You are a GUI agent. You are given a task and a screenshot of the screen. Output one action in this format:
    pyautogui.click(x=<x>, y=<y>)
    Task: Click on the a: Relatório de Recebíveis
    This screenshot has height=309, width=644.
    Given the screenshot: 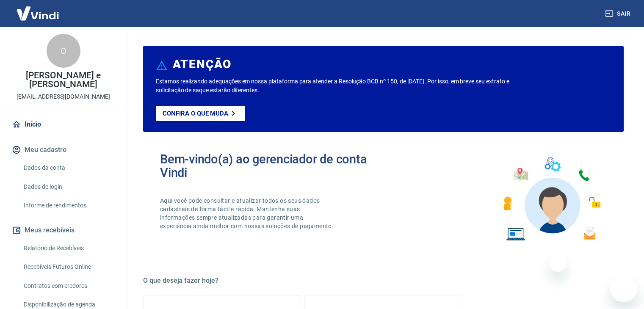 What is the action you would take?
    pyautogui.click(x=68, y=248)
    